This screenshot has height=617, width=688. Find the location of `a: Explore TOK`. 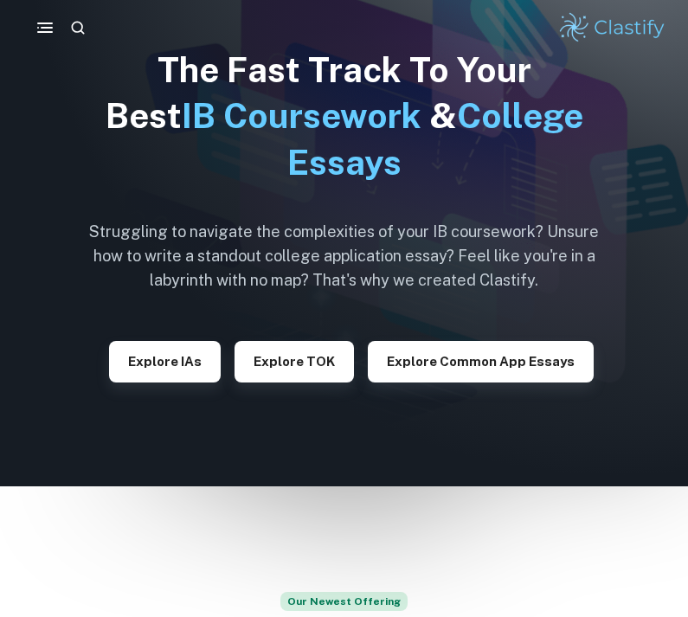

a: Explore TOK is located at coordinates (294, 360).